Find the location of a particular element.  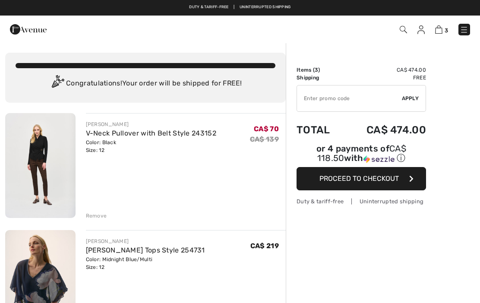

div: or 4 payments of with is located at coordinates (361, 154).